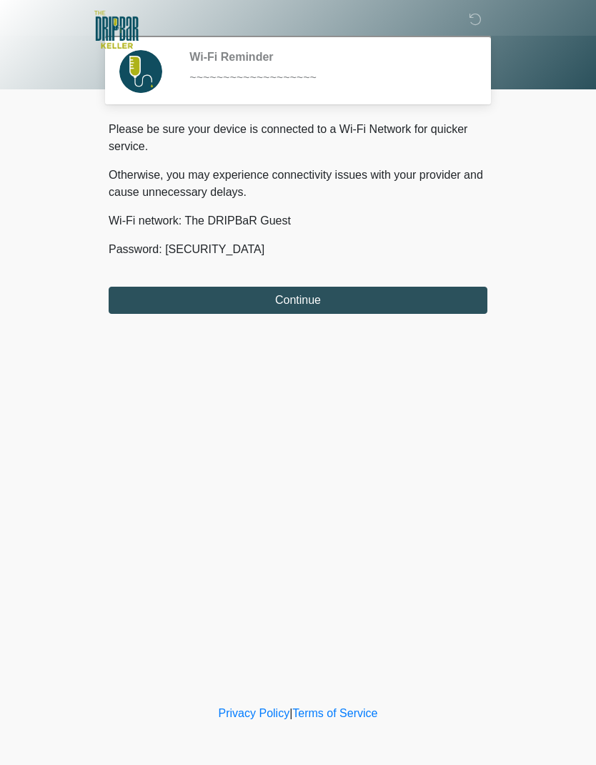 Image resolution: width=596 pixels, height=765 pixels. Describe the element at coordinates (255, 713) in the screenshot. I see `a: Privacy Policy` at that location.